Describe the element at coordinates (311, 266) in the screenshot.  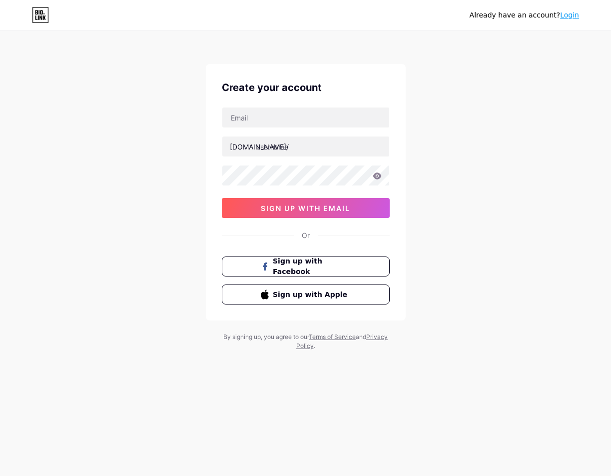
I see `span: Sign up with Facebook` at that location.